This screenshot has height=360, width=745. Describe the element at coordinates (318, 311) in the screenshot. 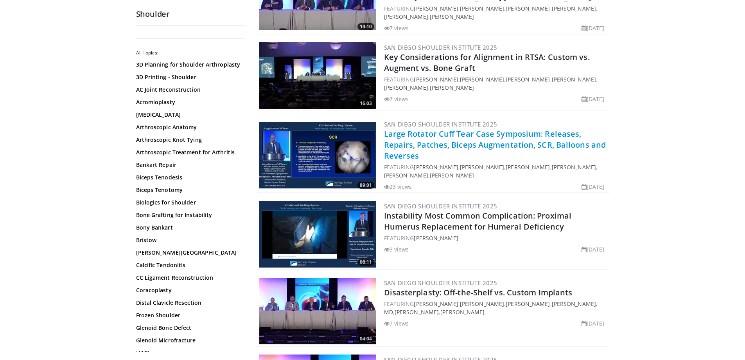

I see `a: 04:04` at that location.